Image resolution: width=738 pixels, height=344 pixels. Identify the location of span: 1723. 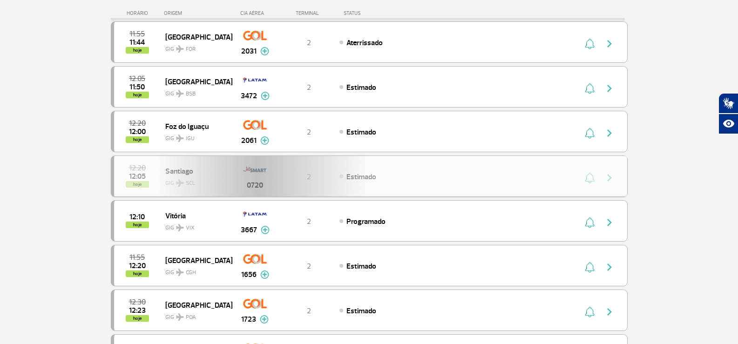
(249, 319).